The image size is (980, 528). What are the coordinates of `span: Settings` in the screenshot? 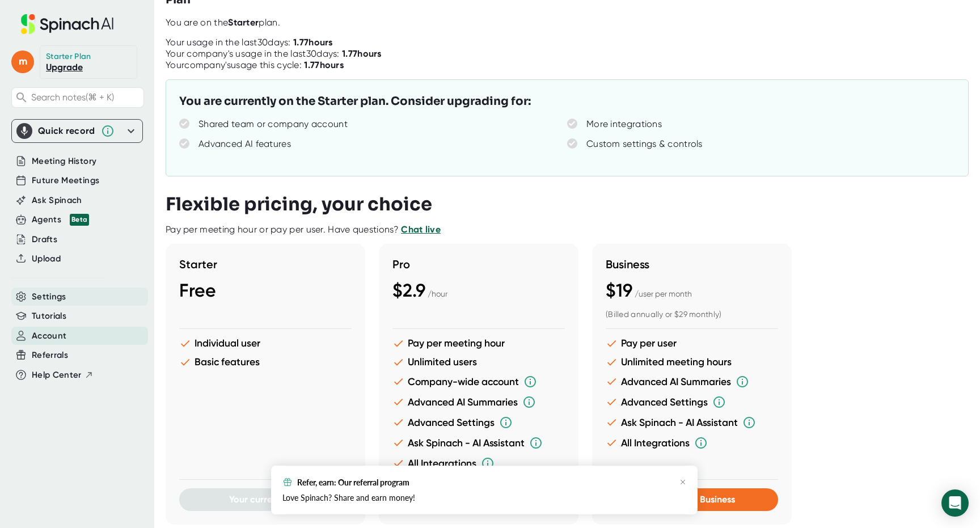 It's located at (49, 297).